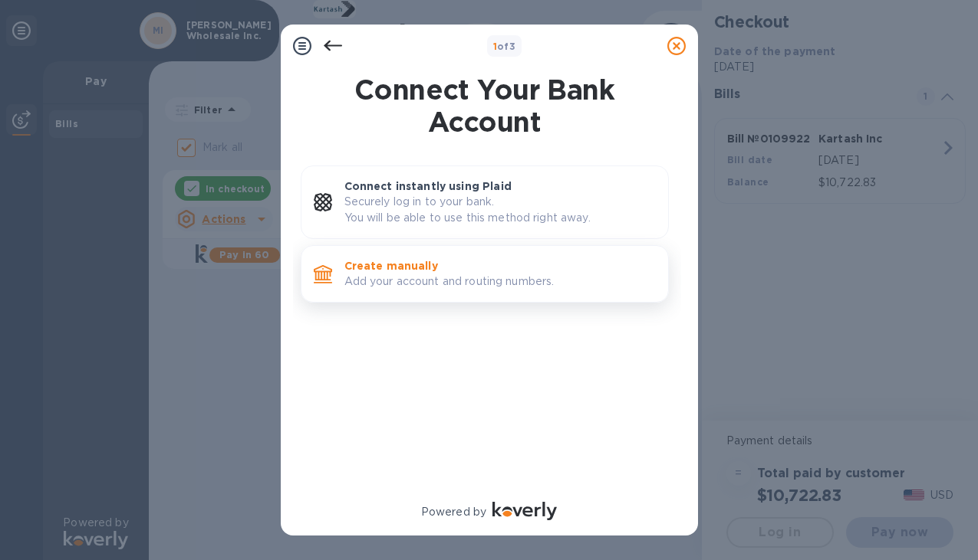 This screenshot has height=560, width=978. I want to click on p: Create manually, so click(500, 266).